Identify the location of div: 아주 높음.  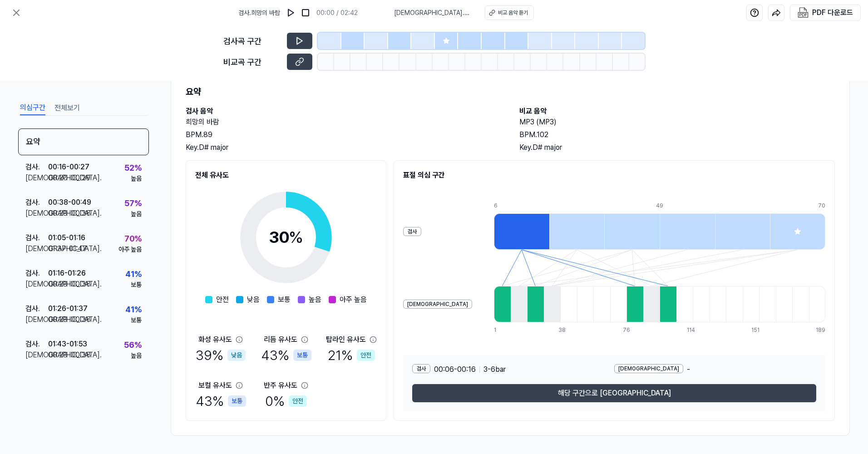
(130, 249).